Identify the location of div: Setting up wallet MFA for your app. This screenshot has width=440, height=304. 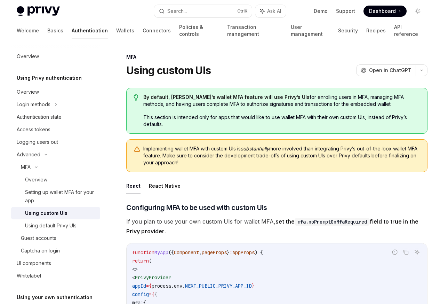
(61, 196).